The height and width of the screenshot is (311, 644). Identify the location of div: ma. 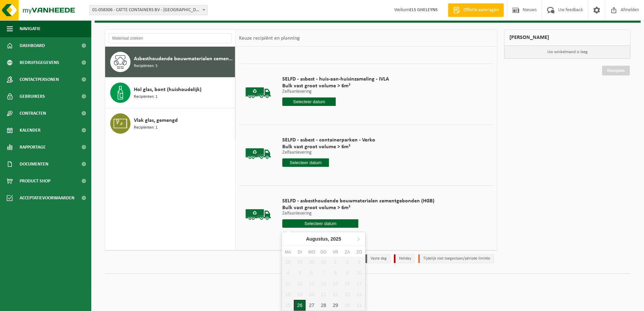
(288, 252).